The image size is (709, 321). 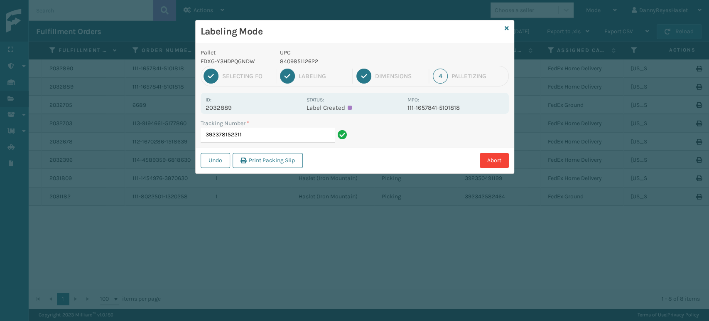 I want to click on button: Print Packing Slip, so click(x=268, y=160).